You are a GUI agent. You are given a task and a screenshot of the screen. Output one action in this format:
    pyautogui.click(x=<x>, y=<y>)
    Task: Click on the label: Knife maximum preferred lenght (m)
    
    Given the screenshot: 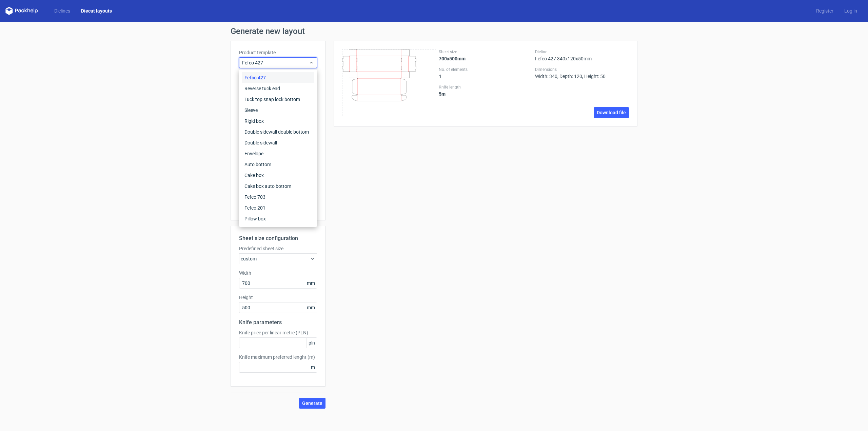 What is the action you would take?
    pyautogui.click(x=278, y=357)
    